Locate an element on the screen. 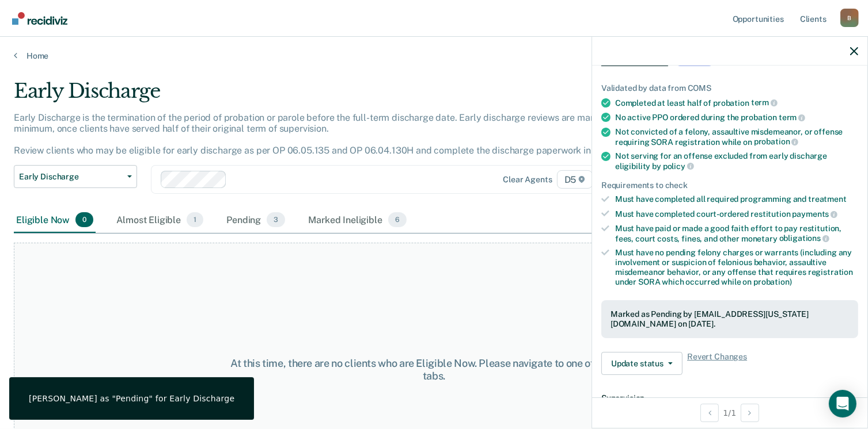 This screenshot has height=429, width=868. span: policy is located at coordinates (678, 166).